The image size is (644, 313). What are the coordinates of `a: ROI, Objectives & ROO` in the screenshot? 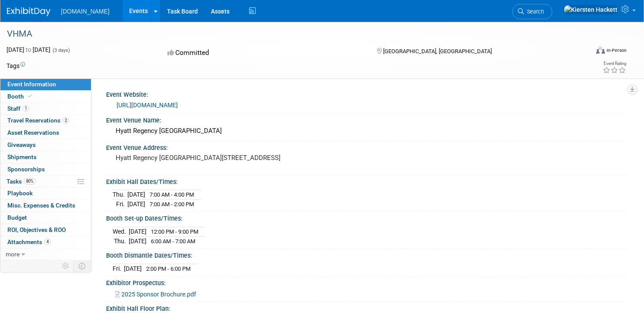 It's located at (46, 230).